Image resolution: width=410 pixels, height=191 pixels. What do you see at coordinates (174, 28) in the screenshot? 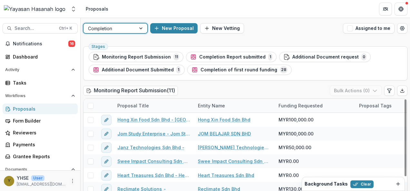
I see `button: New Proposal` at bounding box center [174, 28].